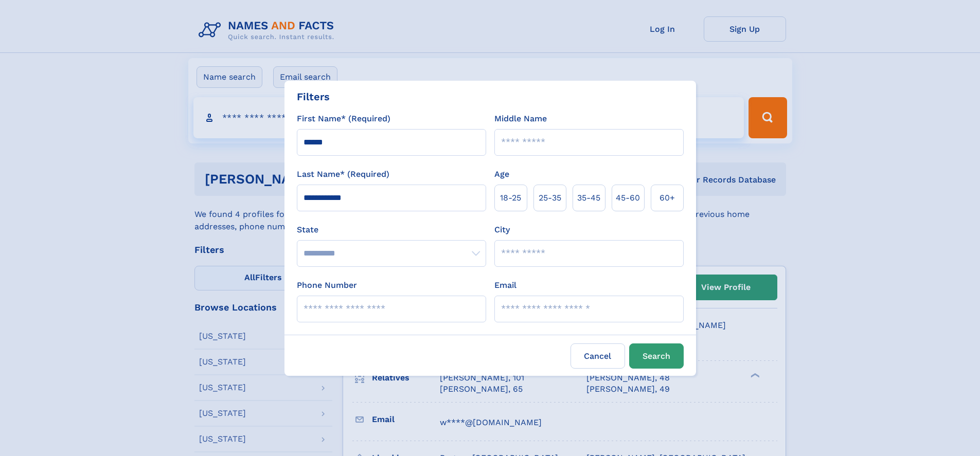 The height and width of the screenshot is (456, 980). I want to click on span: 45‑60, so click(628, 198).